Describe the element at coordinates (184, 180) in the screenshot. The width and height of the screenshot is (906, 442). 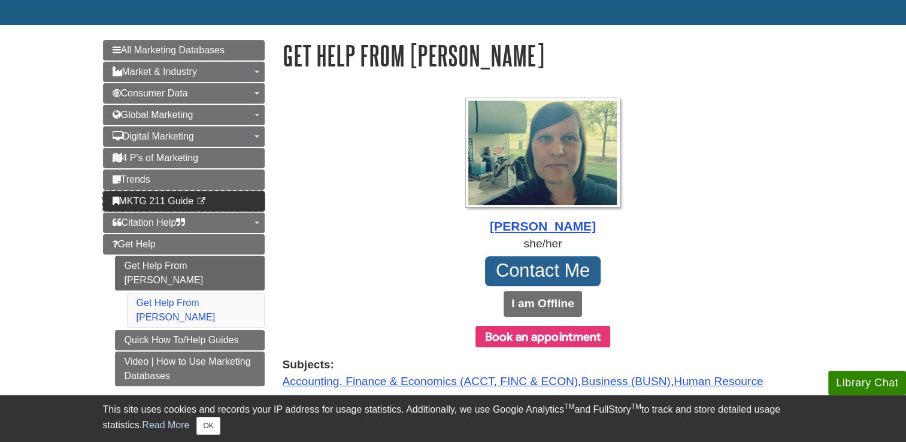
I see `a: Trends` at that location.